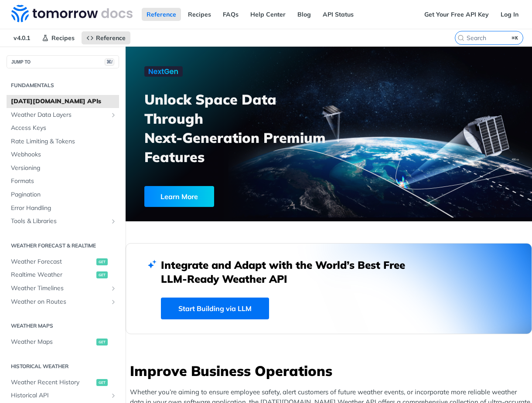 This screenshot has height=403, width=532. What do you see at coordinates (63, 168) in the screenshot?
I see `span: Versioning` at bounding box center [63, 168].